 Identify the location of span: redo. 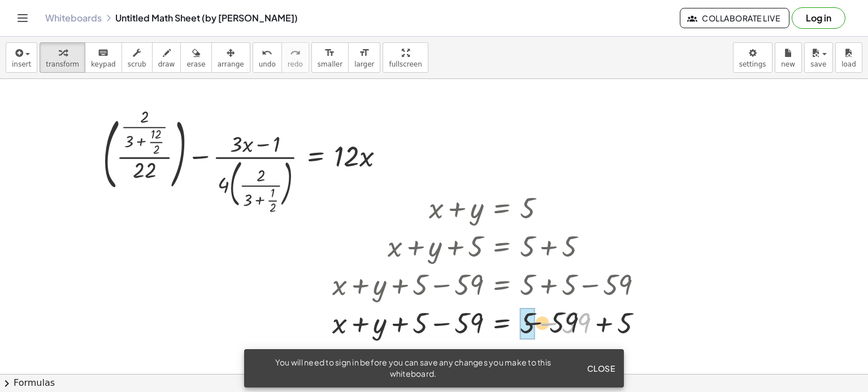
(295, 64).